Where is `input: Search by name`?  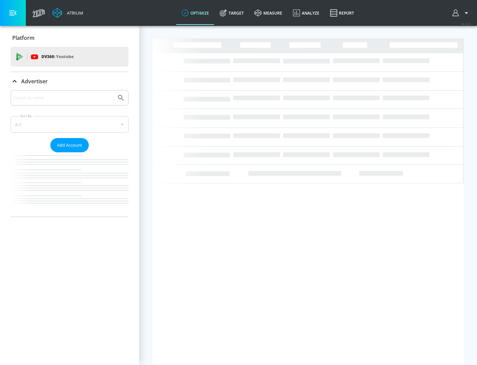 input: Search by name is located at coordinates (63, 98).